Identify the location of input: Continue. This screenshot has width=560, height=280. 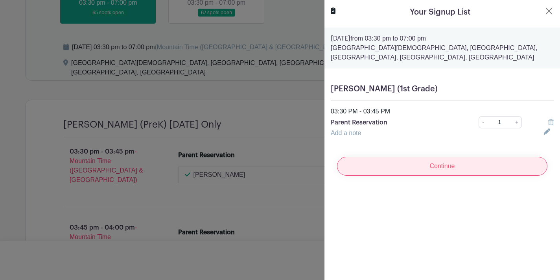
(442, 166).